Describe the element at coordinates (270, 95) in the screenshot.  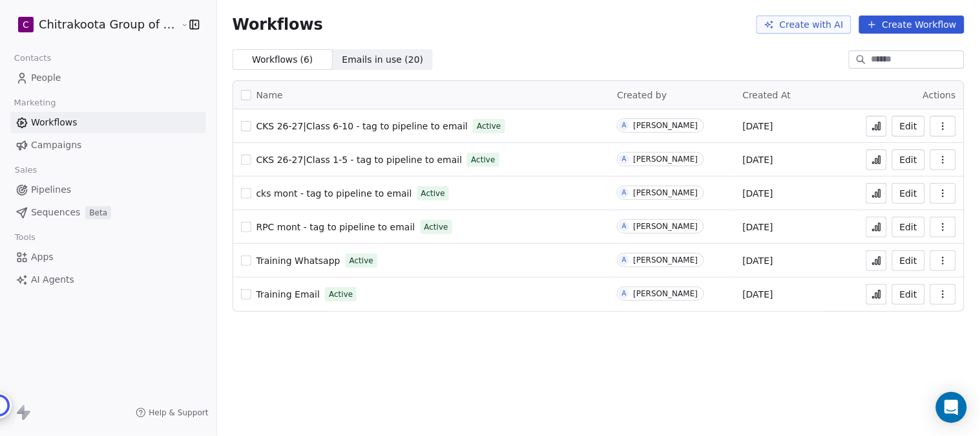
I see `span: Name` at that location.